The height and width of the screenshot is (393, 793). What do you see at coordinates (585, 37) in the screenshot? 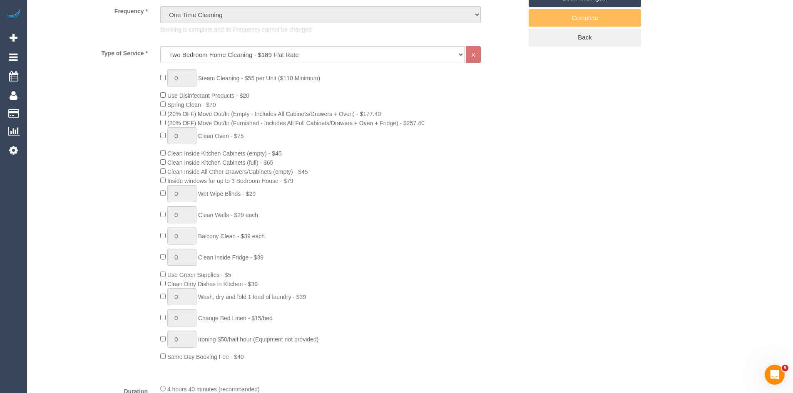
I see `a: Back` at bounding box center [585, 37].